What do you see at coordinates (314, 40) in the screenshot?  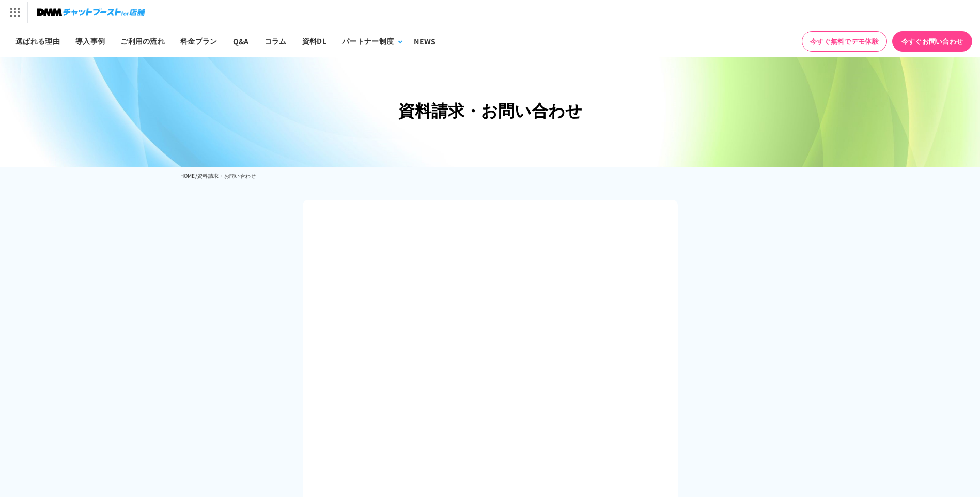 I see `a: 資料DL` at bounding box center [314, 40].